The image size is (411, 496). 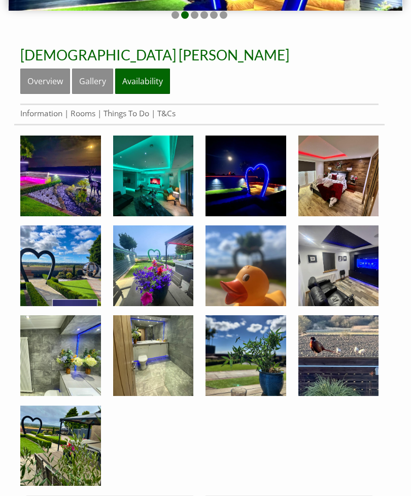 What do you see at coordinates (338, 265) in the screenshot?
I see `img: Cinema Room` at bounding box center [338, 265].